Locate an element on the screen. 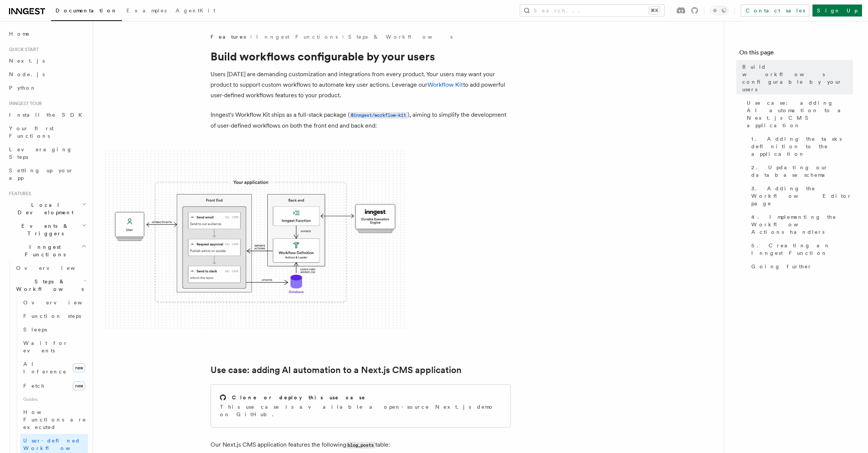  span: 4. Implementing the Workflow Actions handlers is located at coordinates (802, 225).